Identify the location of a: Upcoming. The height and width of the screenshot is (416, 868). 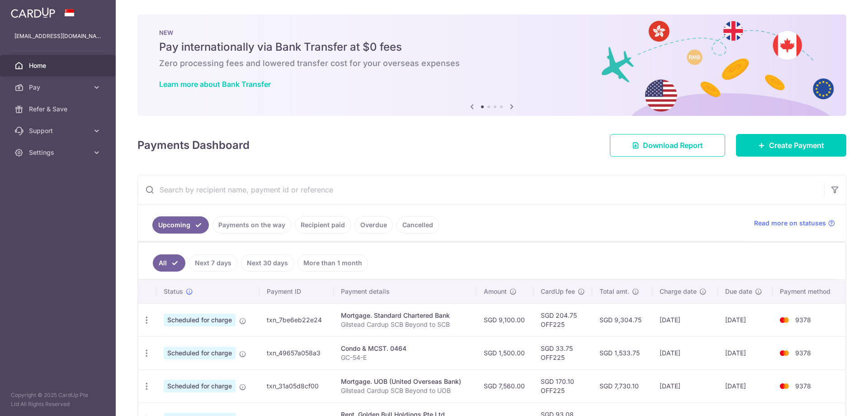
(180, 225).